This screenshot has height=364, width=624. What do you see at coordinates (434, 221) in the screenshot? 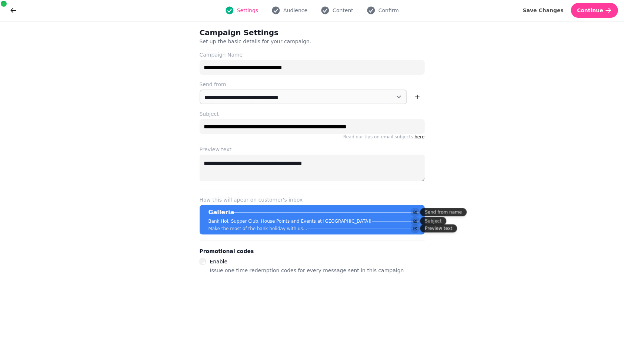
I see `div: Subject` at bounding box center [434, 221].